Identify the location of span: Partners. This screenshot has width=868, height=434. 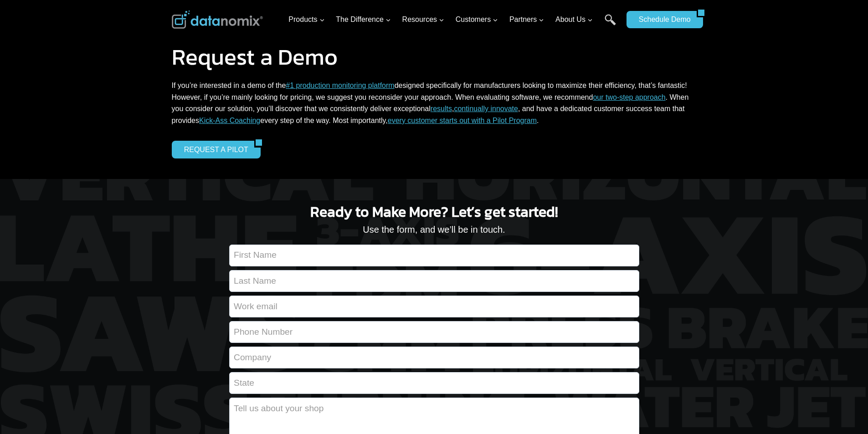
(527, 19).